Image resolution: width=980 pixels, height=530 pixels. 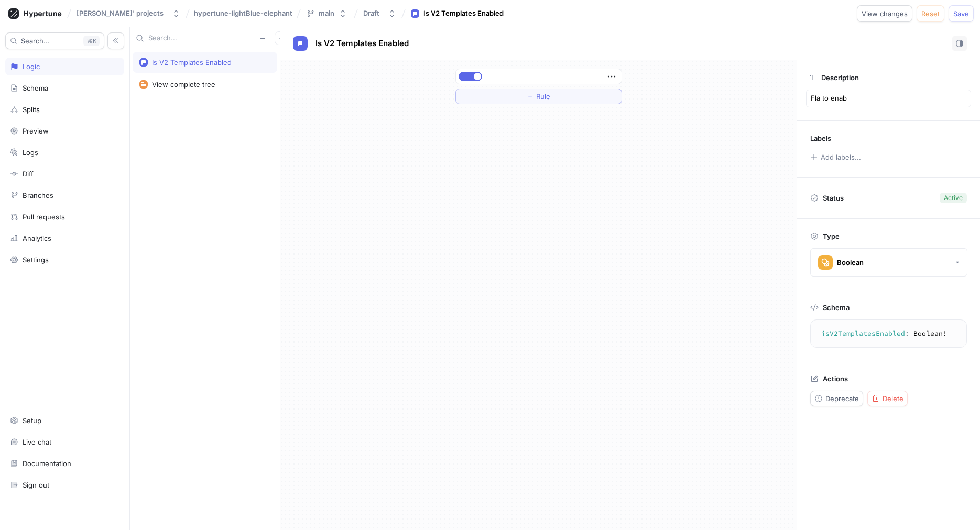 I want to click on button: Reset, so click(x=930, y=14).